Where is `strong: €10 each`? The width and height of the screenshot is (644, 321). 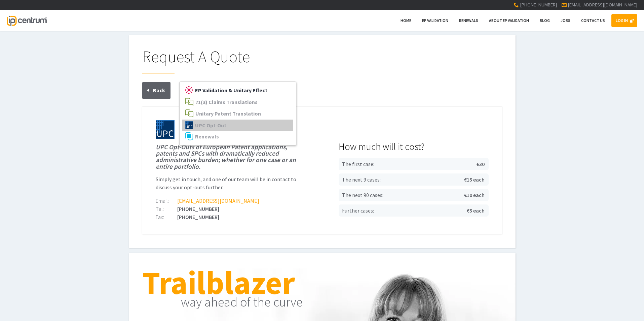
strong: €10 each is located at coordinates (448, 195).